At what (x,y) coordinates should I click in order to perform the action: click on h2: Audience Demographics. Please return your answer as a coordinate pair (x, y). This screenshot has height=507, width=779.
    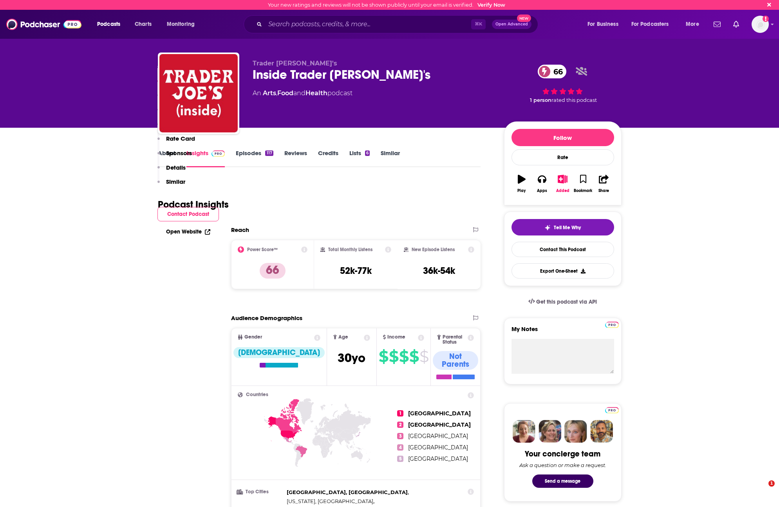
    Looking at the image, I should click on (267, 318).